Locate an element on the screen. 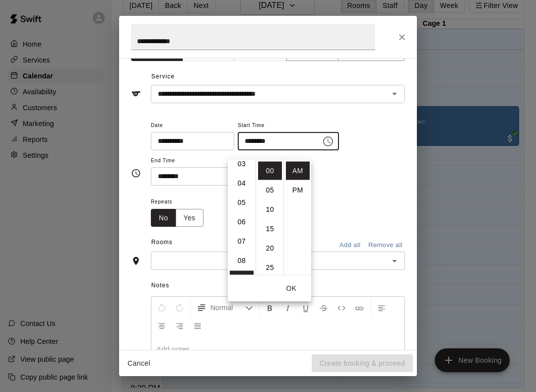 This screenshot has height=392, width=536. svg: Service is located at coordinates (136, 94).